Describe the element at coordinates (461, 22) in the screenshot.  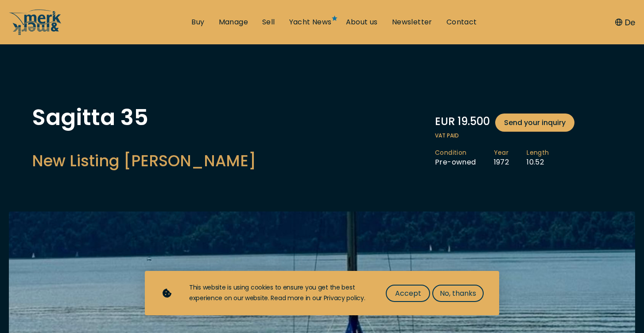
I see `a: Contact` at that location.